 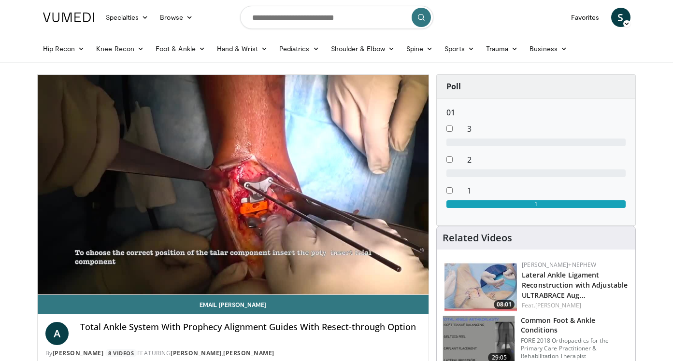 What do you see at coordinates (502, 49) in the screenshot?
I see `a: Trauma` at bounding box center [502, 49].